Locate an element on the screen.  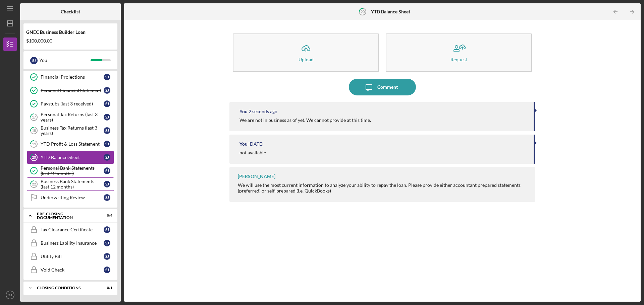
div: Financial Projections is located at coordinates (72, 77).